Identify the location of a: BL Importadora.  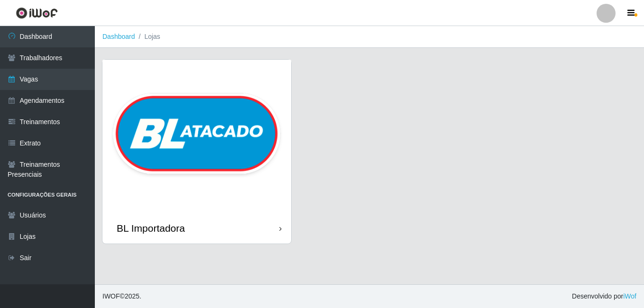
(197, 152).